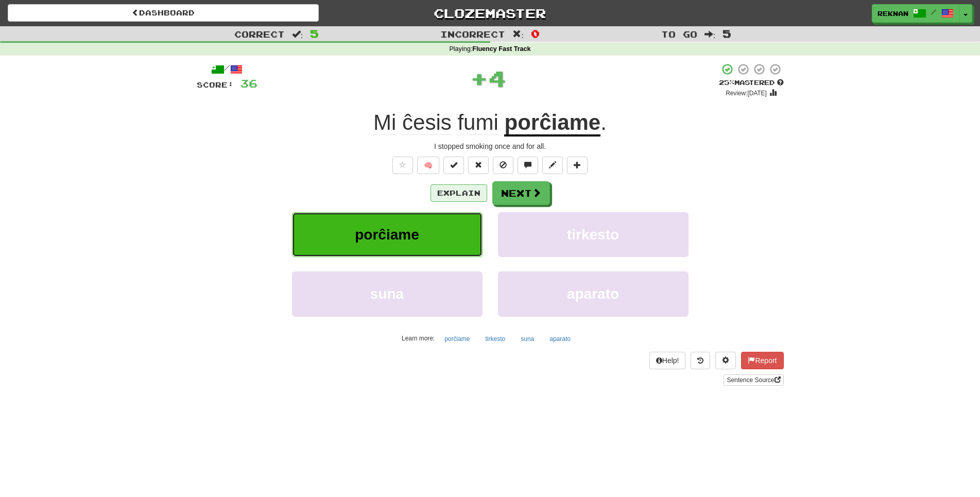 The image size is (980, 497). I want to click on strong: Fluency Fast Track, so click(501, 48).